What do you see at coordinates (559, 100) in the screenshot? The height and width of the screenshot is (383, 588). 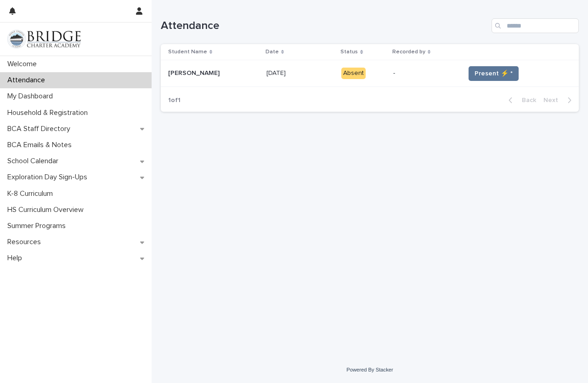 I see `button: Next` at bounding box center [559, 100].